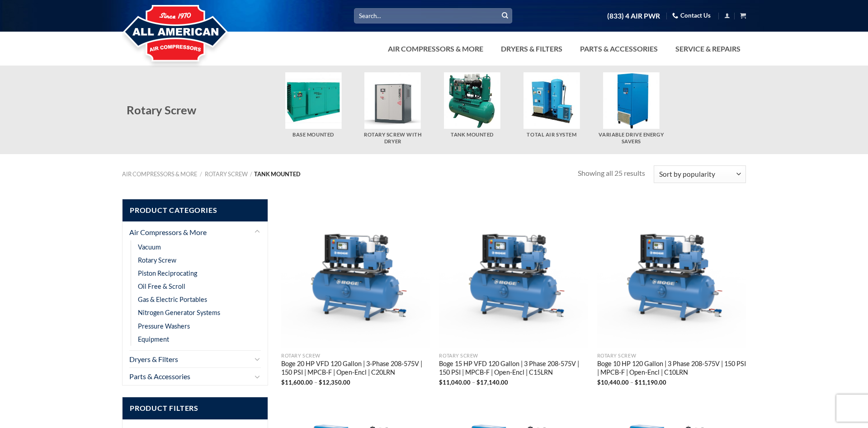 The width and height of the screenshot is (868, 428). I want to click on img: Base Mounted, so click(313, 100).